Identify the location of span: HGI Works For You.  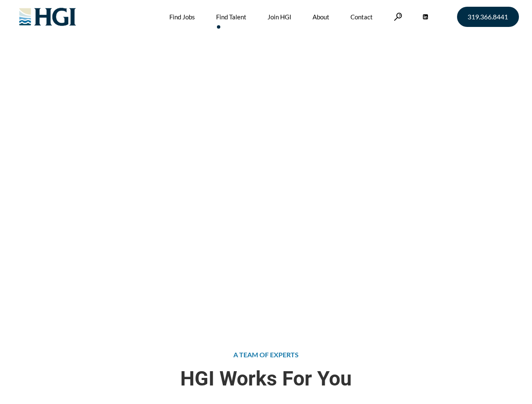
(266, 378).